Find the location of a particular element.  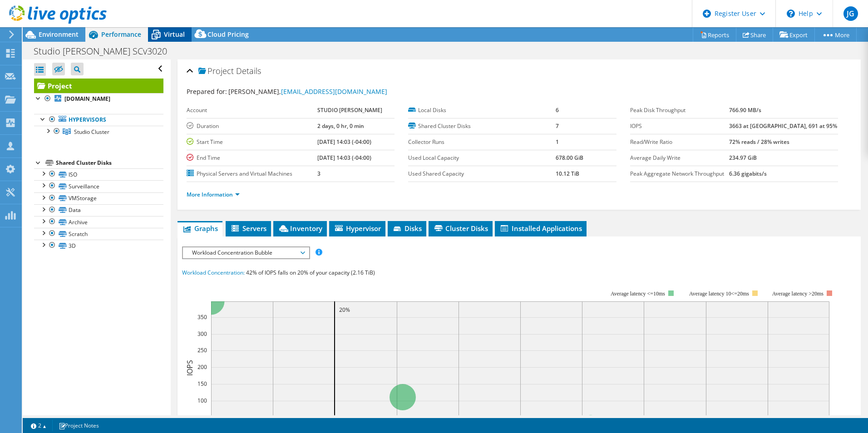

b: 7 is located at coordinates (557, 126).